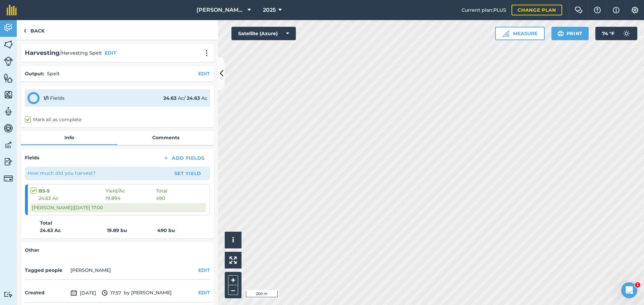  What do you see at coordinates (166, 230) in the screenshot?
I see `strong: 490 bu` at bounding box center [166, 230].